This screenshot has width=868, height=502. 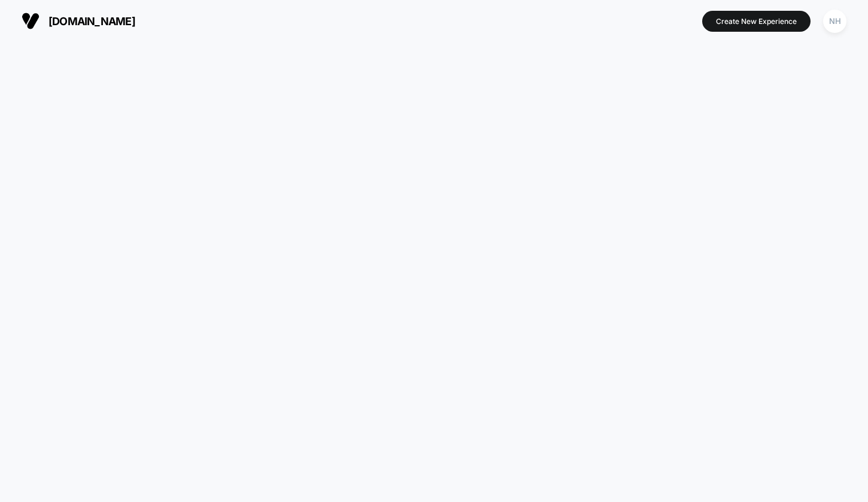 I want to click on img: Visually logo, so click(x=31, y=21).